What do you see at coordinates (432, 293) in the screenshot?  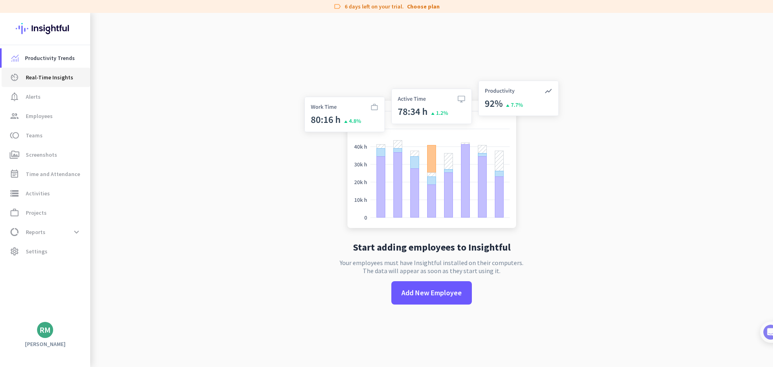 I see `span: Add New Employee` at bounding box center [432, 293].